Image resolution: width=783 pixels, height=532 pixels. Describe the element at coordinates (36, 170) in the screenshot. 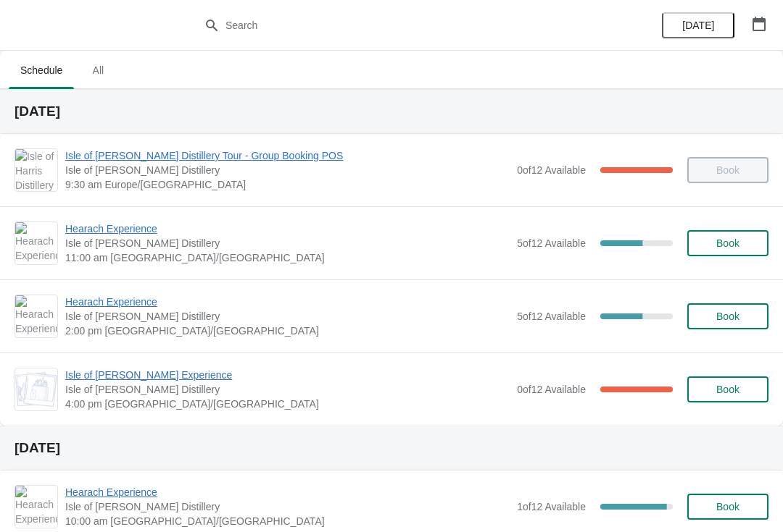

I see `img: Isle of Harris Distillery Tour - Group Booking POS | Isle of Harris Distillery | 9:30 am Europe/L...` at that location.